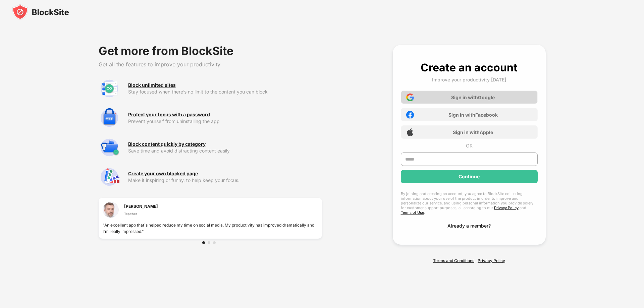  What do you see at coordinates (141, 214) in the screenshot?
I see `div: Teacher` at bounding box center [141, 214].